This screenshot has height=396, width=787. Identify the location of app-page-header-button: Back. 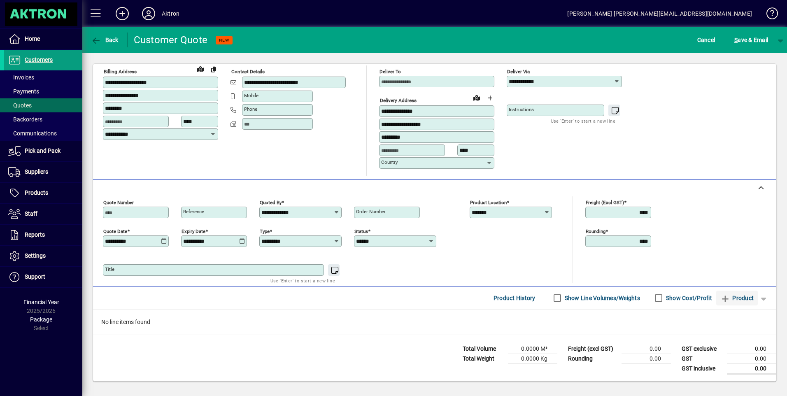
(105, 40).